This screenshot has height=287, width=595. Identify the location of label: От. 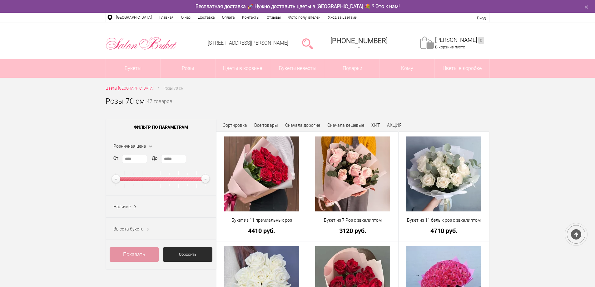
(116, 158).